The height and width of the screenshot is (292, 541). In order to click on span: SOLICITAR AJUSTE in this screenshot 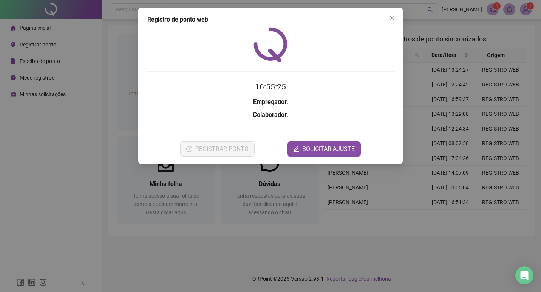, I will do `click(328, 149)`.